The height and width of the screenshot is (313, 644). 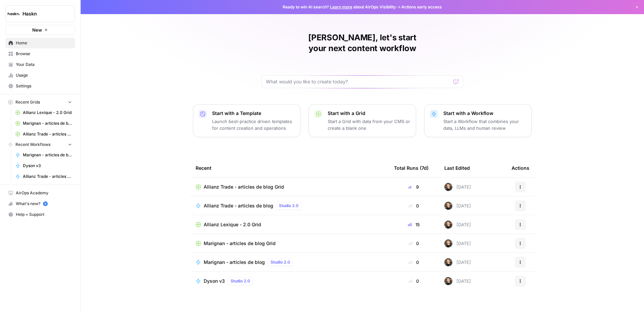 What do you see at coordinates (44, 177) in the screenshot?
I see `a: Allianz Trade - articles de blog` at bounding box center [44, 177].